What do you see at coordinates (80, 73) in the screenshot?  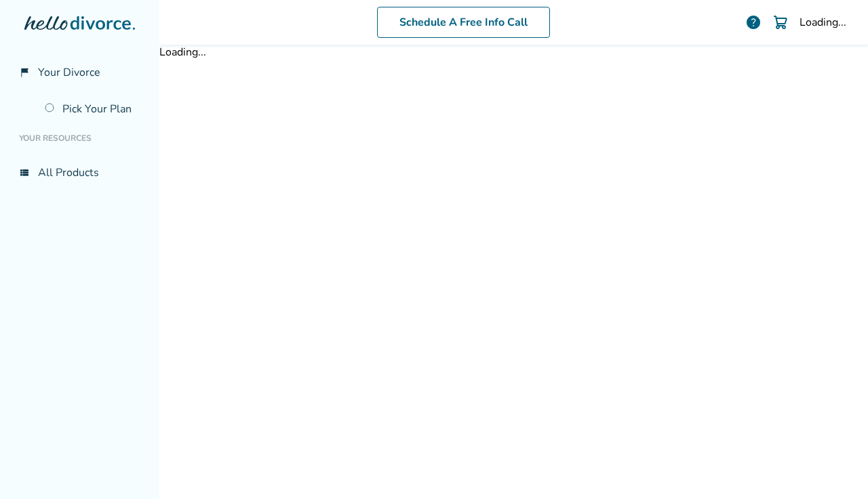 I see `a: flag_2Your Divorce` at bounding box center [80, 73].